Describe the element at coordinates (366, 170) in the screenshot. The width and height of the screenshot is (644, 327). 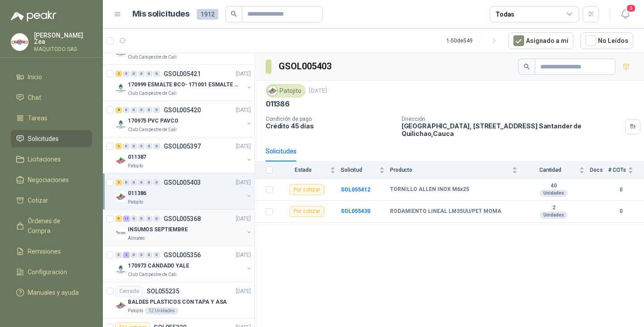
I see `th: Solicitud` at that location.